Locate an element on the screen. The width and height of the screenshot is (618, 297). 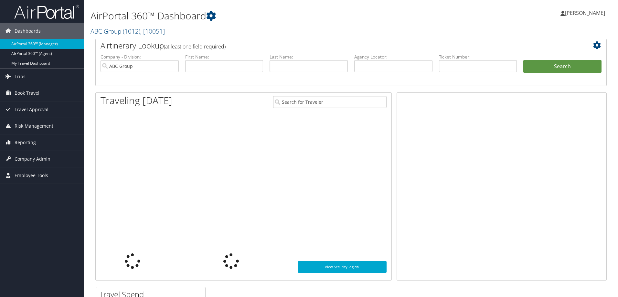
span: Company Admin is located at coordinates (32, 159).